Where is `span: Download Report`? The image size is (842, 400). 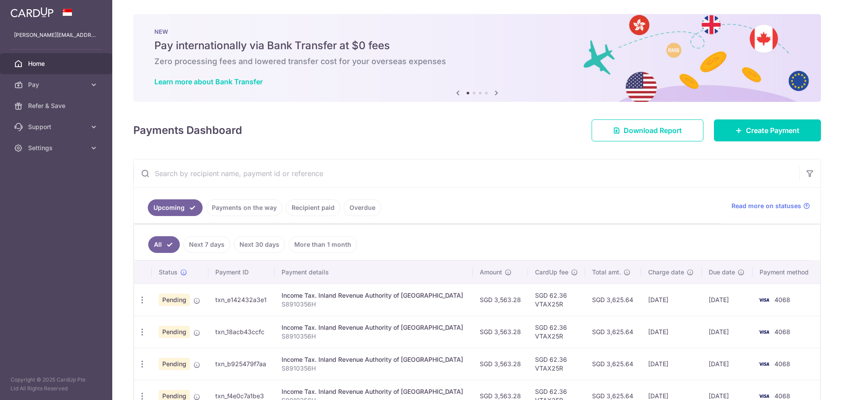
span: Download Report is located at coordinates (653, 130).